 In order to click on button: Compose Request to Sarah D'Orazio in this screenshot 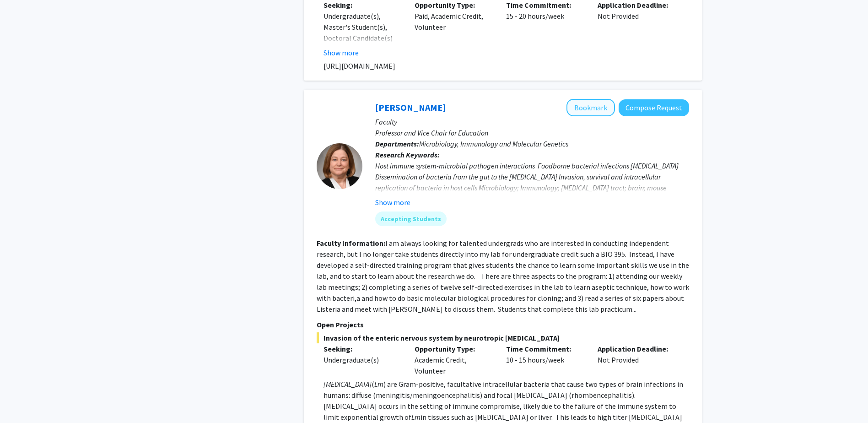, I will do `click(654, 107)`.